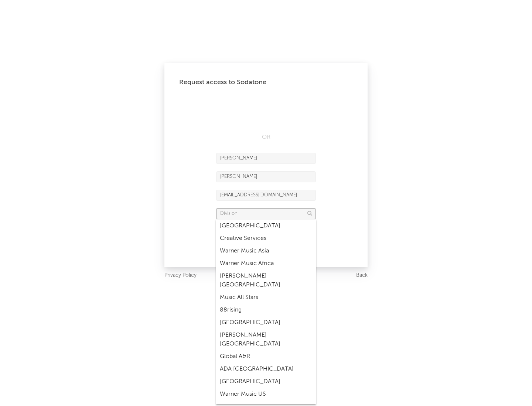 Image resolution: width=532 pixels, height=406 pixels. What do you see at coordinates (266, 214) in the screenshot?
I see `input: Division` at bounding box center [266, 214].